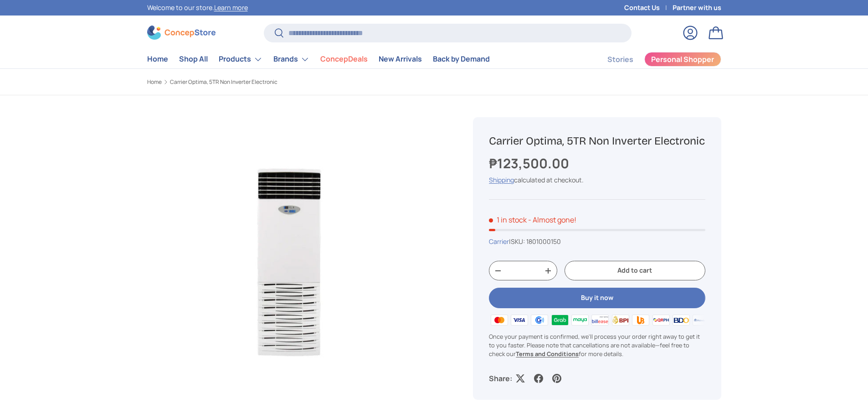 The width and height of the screenshot is (868, 419). What do you see at coordinates (231, 7) in the screenshot?
I see `a: Learn more` at bounding box center [231, 7].